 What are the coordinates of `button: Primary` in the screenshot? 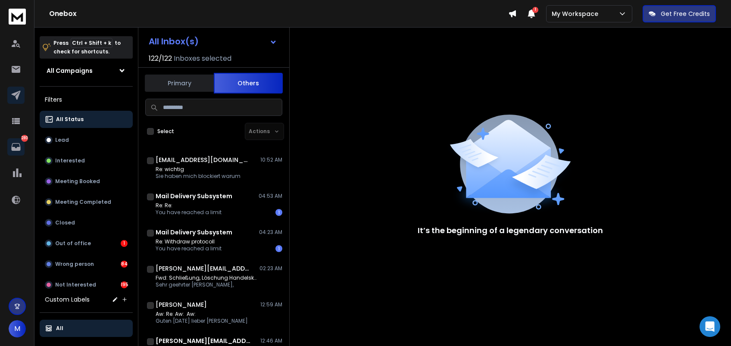 It's located at (179, 83).